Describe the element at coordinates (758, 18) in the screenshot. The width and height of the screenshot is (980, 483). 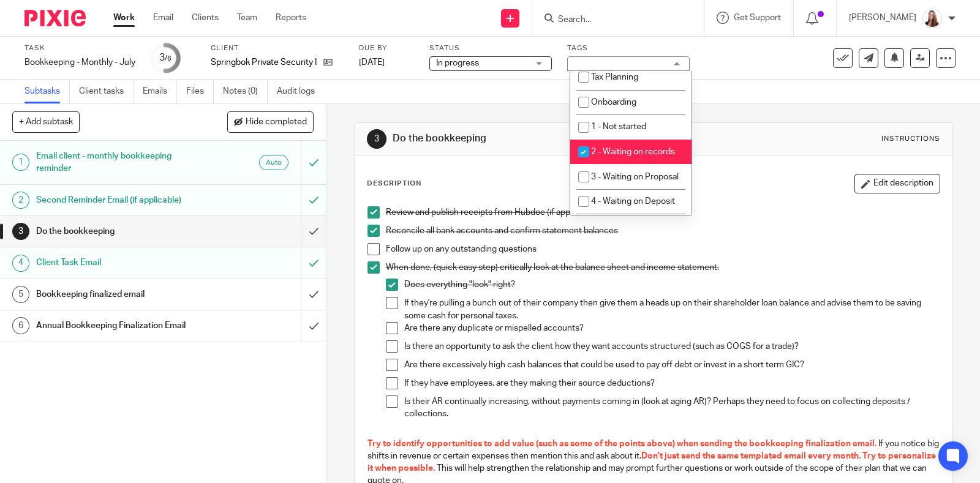
I see `span: Get Support` at that location.